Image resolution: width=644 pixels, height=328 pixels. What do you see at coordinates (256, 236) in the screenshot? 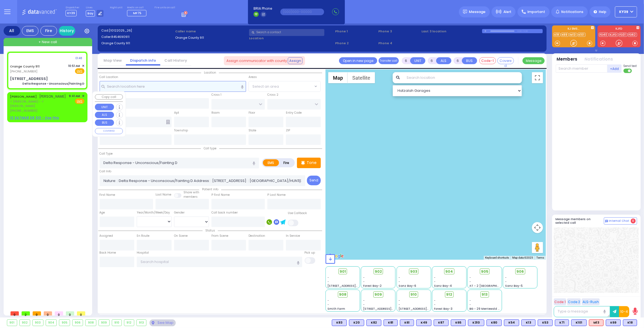
I see `label: Destination` at bounding box center [256, 236].